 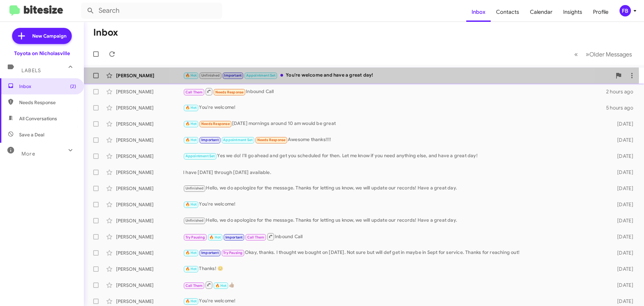 What do you see at coordinates (152, 11) in the screenshot?
I see `input: Search` at bounding box center [152, 11].